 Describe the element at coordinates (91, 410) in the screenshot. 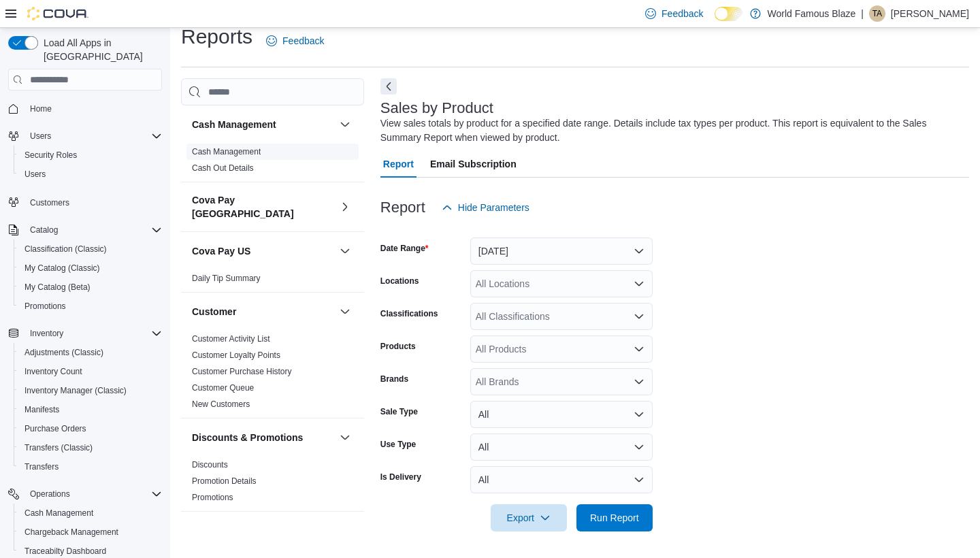

I see `button: Manifests` at that location.